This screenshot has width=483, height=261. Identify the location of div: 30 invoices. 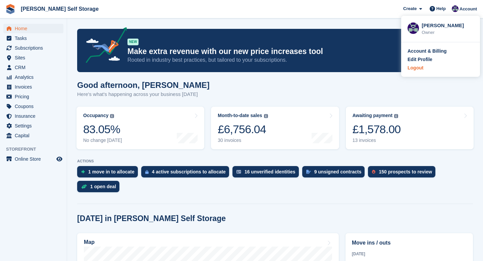
(242, 140).